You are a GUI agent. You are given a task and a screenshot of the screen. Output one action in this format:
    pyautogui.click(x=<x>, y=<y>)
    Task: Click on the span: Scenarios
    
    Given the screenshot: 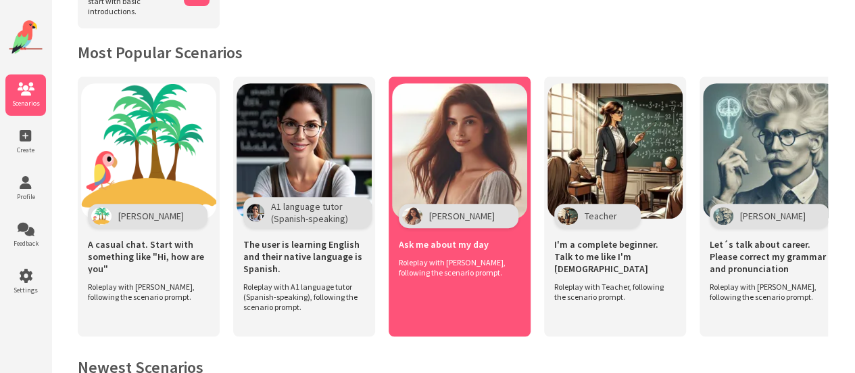 What is the action you would take?
    pyautogui.click(x=26, y=103)
    